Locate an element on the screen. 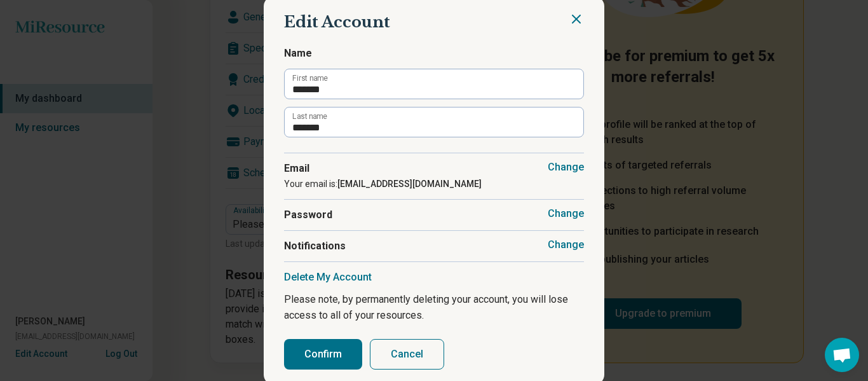 Image resolution: width=868 pixels, height=381 pixels. span: Email is located at coordinates (434, 169).